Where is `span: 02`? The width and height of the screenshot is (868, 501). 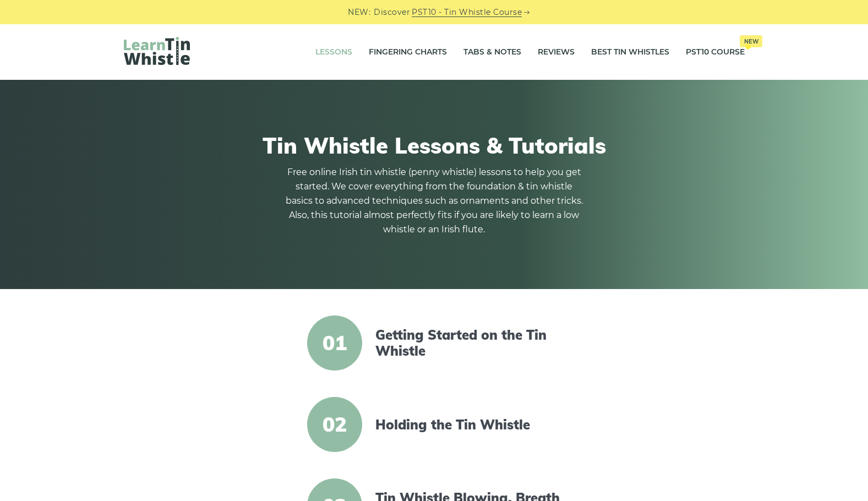
span: 02 is located at coordinates (335, 424).